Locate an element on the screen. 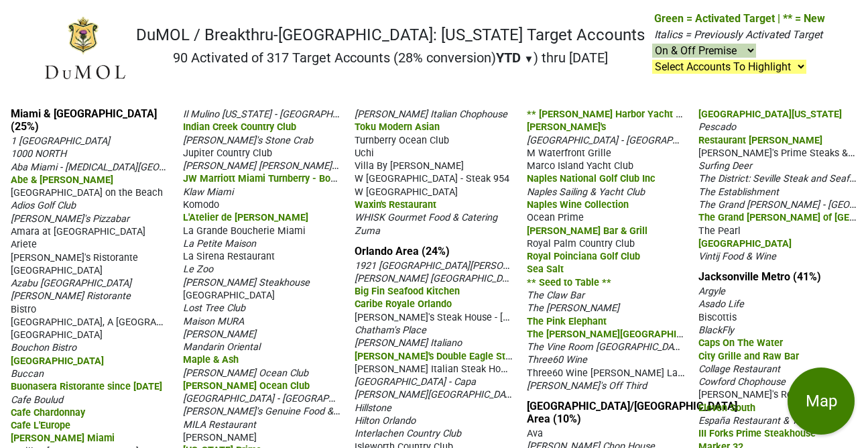 This screenshot has width=868, height=448. span: Hilton Orlando is located at coordinates (385, 420).